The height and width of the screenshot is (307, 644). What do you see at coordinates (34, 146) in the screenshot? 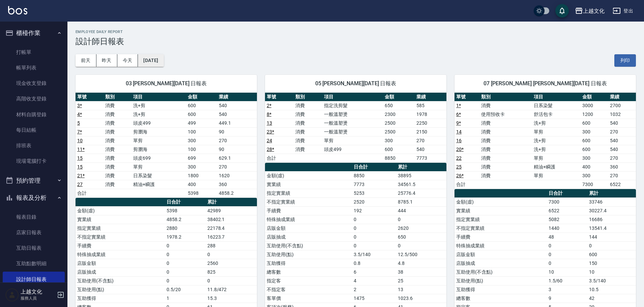
I see `a: 排班表` at bounding box center [34, 146].